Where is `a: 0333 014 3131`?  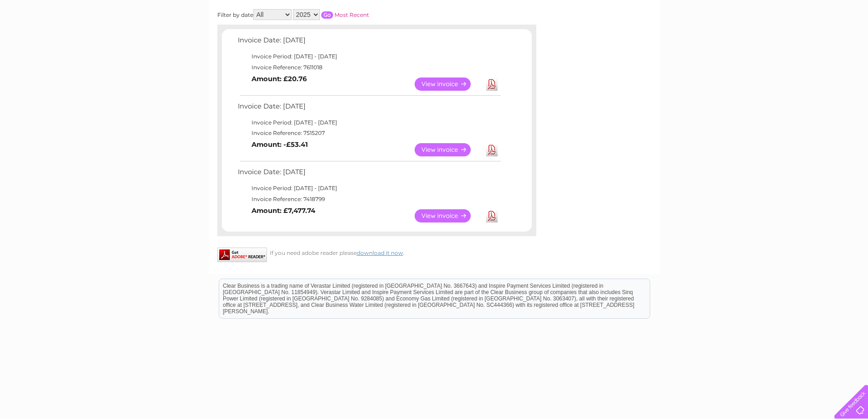 a: 0333 014 3131 is located at coordinates (728, 10).